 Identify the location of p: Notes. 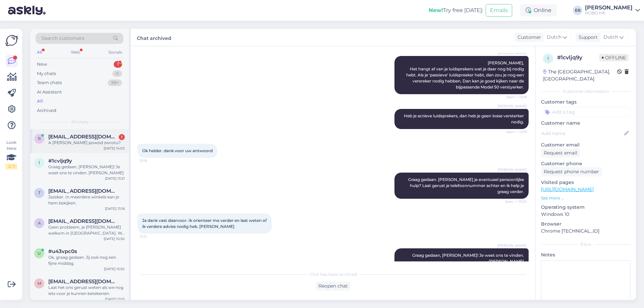
(586, 254).